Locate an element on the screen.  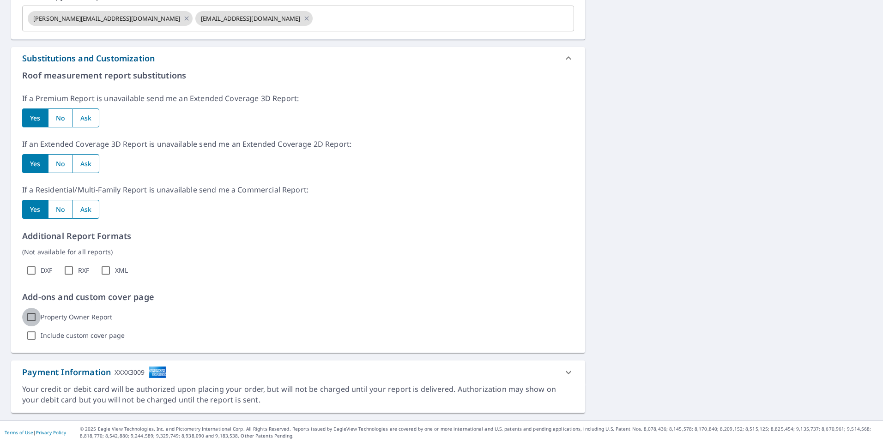
label: DXF is located at coordinates (46, 271).